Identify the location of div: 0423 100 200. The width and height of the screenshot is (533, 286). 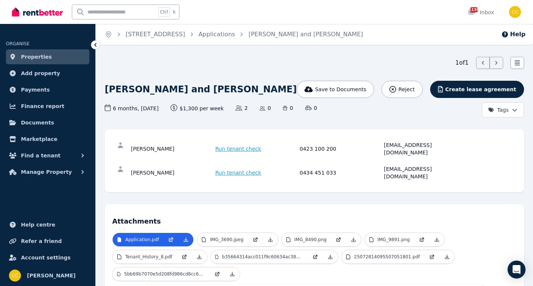
(341, 149).